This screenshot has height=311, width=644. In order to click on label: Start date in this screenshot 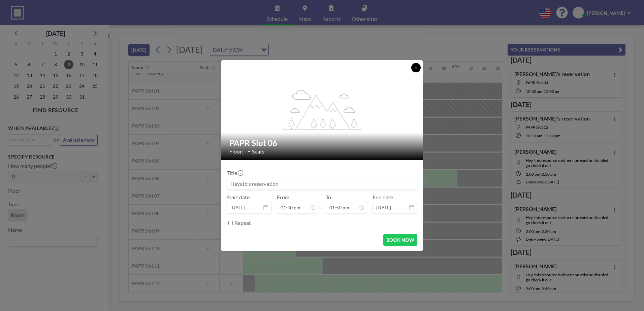, I will do `click(238, 197)`.